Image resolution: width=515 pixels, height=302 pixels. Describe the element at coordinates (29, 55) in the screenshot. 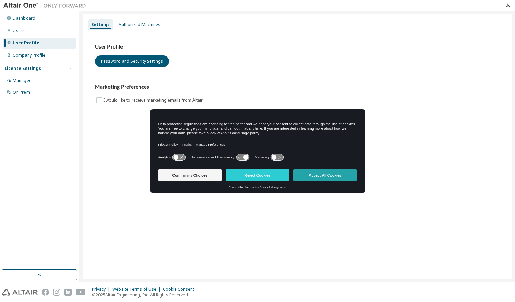

I see `div: Company Profile` at that location.